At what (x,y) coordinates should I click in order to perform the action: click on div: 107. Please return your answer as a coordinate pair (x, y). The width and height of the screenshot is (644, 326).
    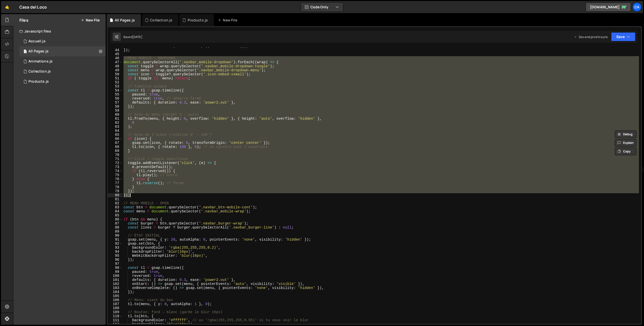
    Looking at the image, I should click on (115, 304).